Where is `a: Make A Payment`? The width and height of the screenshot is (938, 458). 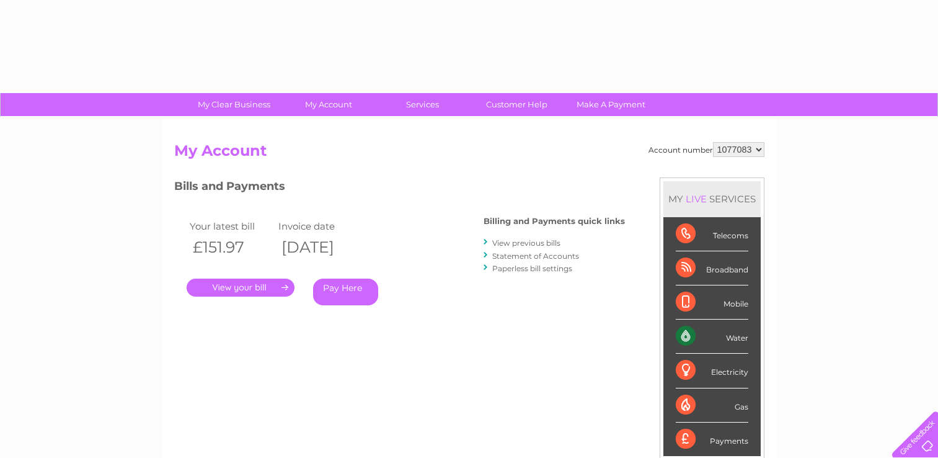
a: Make A Payment is located at coordinates (611, 104).